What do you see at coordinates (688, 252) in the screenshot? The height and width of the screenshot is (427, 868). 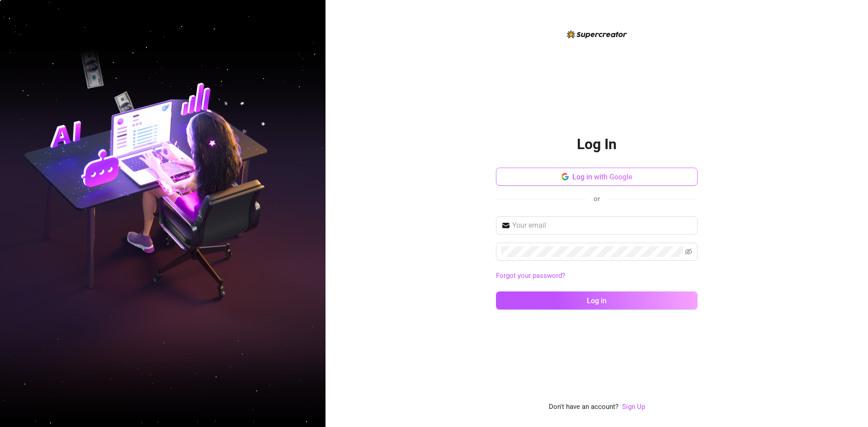 I see `span: eye-invisible` at bounding box center [688, 252].